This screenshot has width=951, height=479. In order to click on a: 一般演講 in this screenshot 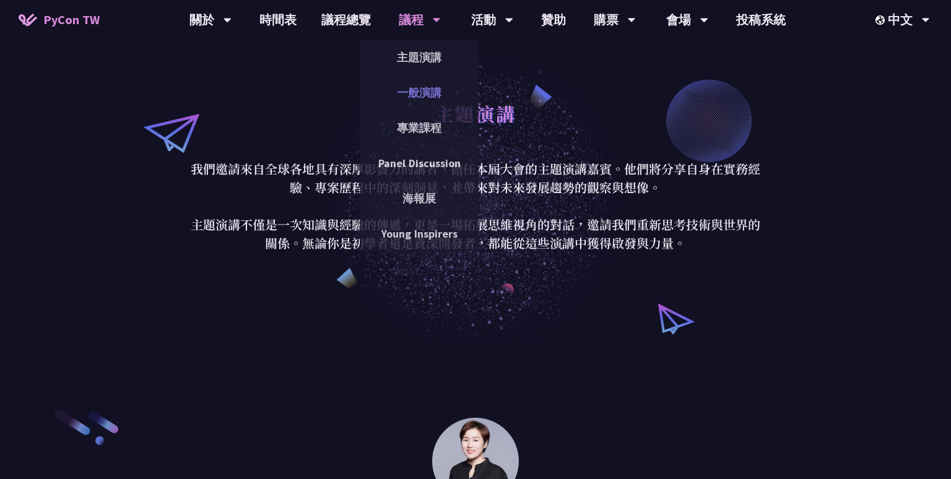, I will do `click(419, 92)`.